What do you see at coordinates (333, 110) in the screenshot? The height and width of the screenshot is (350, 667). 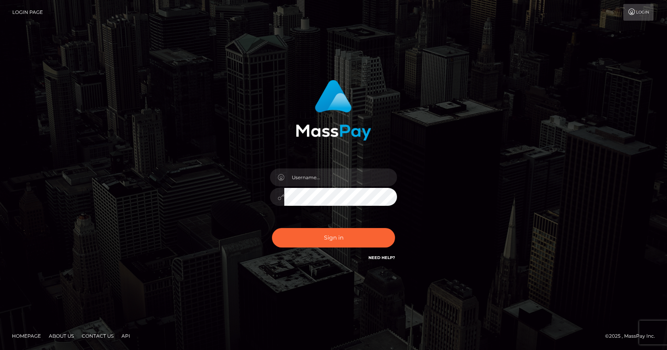 I see `img: MassPay Login` at bounding box center [333, 110].